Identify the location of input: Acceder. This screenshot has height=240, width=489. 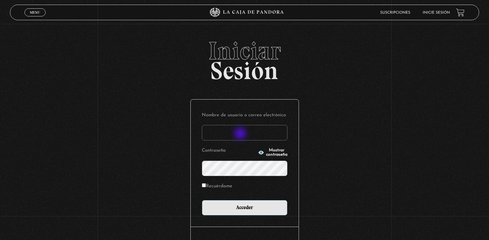
(245, 208).